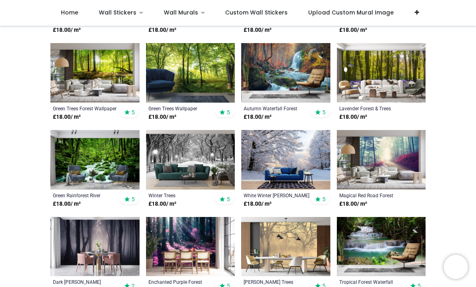 The image size is (476, 287). I want to click on img: Tropical Forest Waterfall Wall Mural Wallpaper, so click(381, 247).